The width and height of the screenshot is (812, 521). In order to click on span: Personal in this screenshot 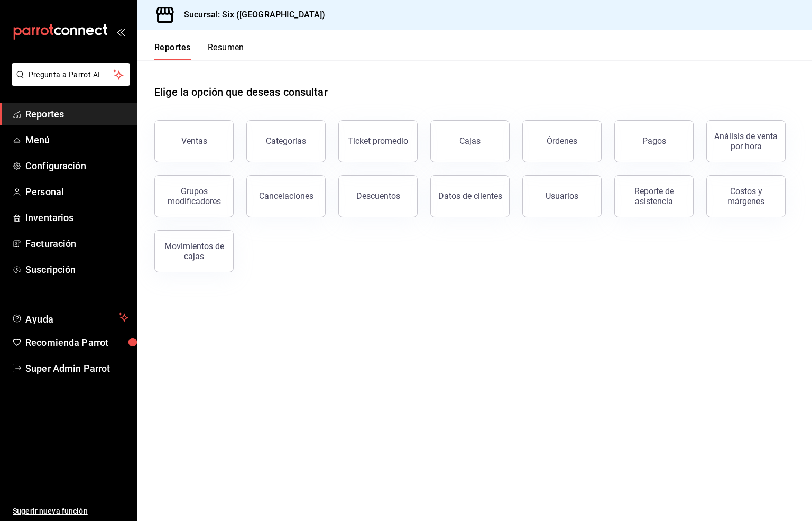, I will do `click(77, 191)`.